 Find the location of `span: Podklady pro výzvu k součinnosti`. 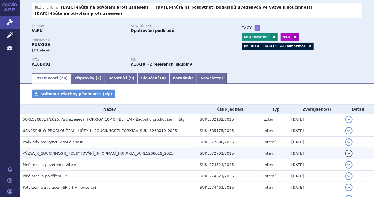

span: Podklady pro výzvu k součinnosti is located at coordinates (53, 142).